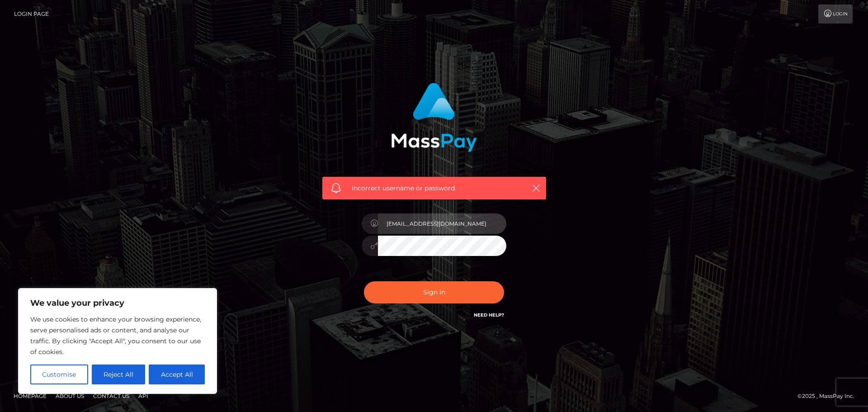  Describe the element at coordinates (117, 335) in the screenshot. I see `p: We use cookies to enhance your browsing experience, serve personalised ads or content, and analys...` at that location.